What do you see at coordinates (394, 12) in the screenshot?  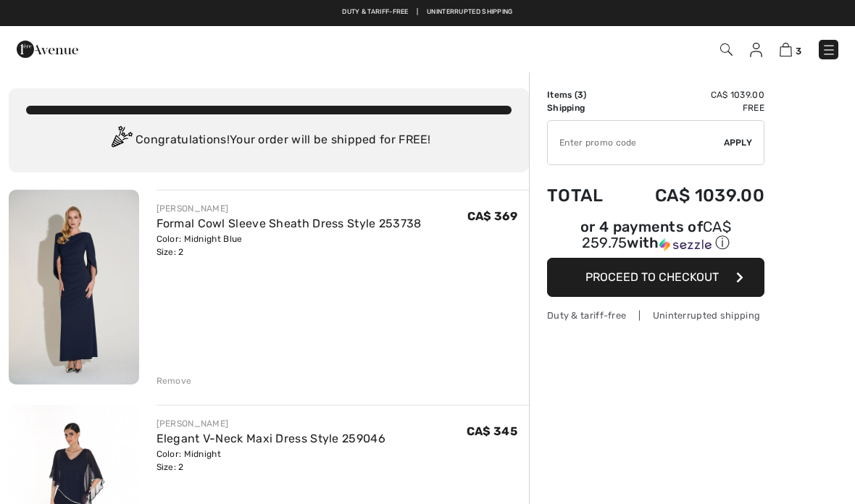 I see `a: Free shipping on orders over $99` at bounding box center [394, 12].